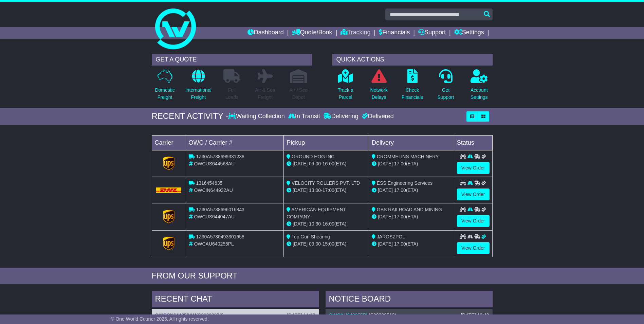 The width and height of the screenshot is (644, 324). I want to click on p: Account Settings, so click(479, 94).